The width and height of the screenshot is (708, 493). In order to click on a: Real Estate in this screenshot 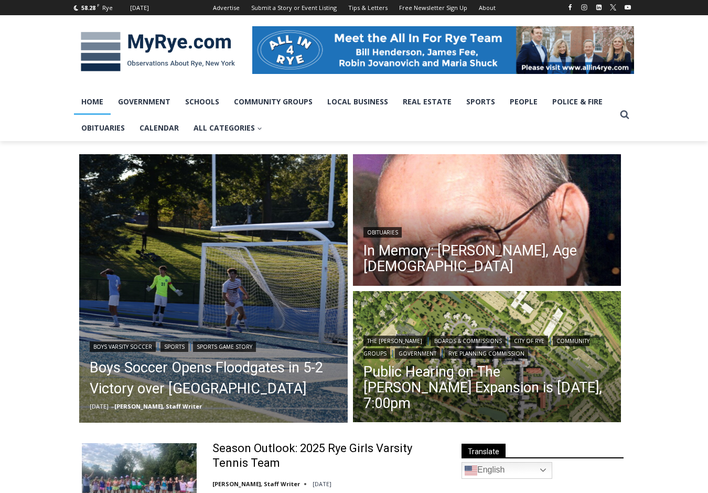, I will do `click(427, 102)`.